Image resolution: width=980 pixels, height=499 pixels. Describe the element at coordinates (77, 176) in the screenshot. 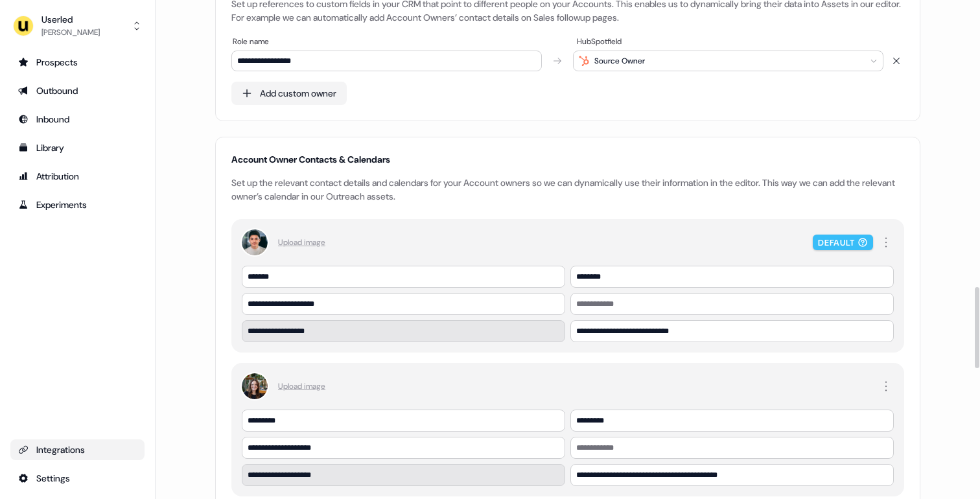

I see `div: Attribution` at that location.